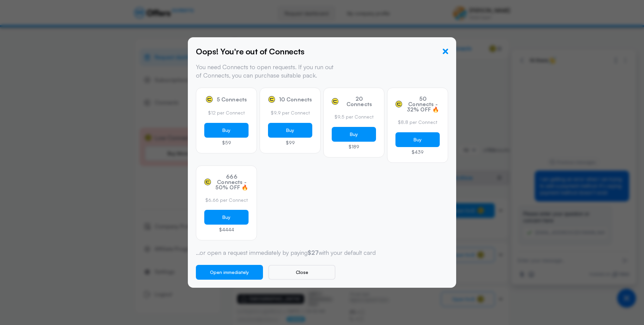  What do you see at coordinates (290, 143) in the screenshot?
I see `p: $99` at bounding box center [290, 143].